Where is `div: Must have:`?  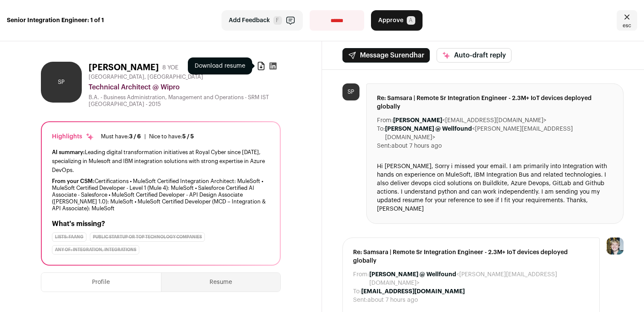
div: Must have: is located at coordinates (121, 137).